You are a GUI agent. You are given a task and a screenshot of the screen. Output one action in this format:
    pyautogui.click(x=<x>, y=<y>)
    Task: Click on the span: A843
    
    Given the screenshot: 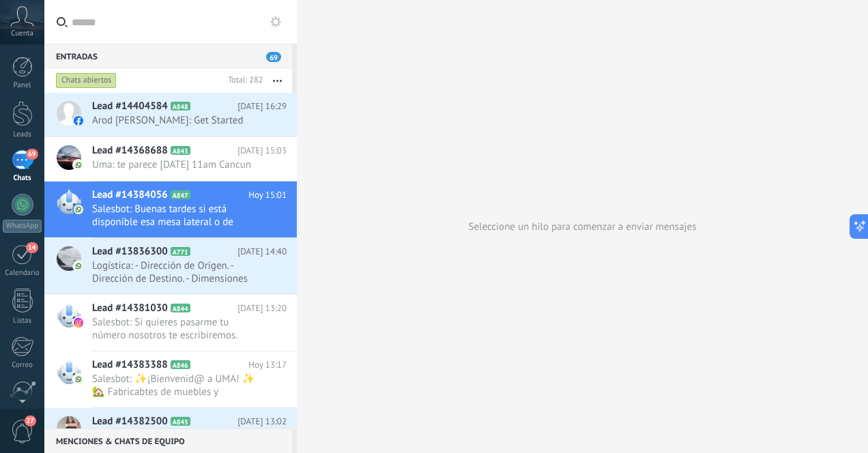 What is the action you would take?
    pyautogui.click(x=180, y=150)
    